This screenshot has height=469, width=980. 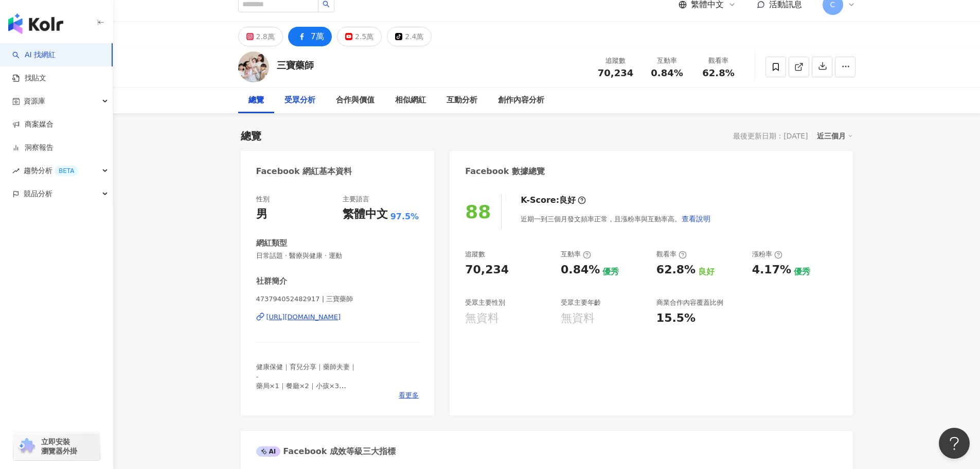 I want to click on span: 資源庫, so click(x=34, y=101).